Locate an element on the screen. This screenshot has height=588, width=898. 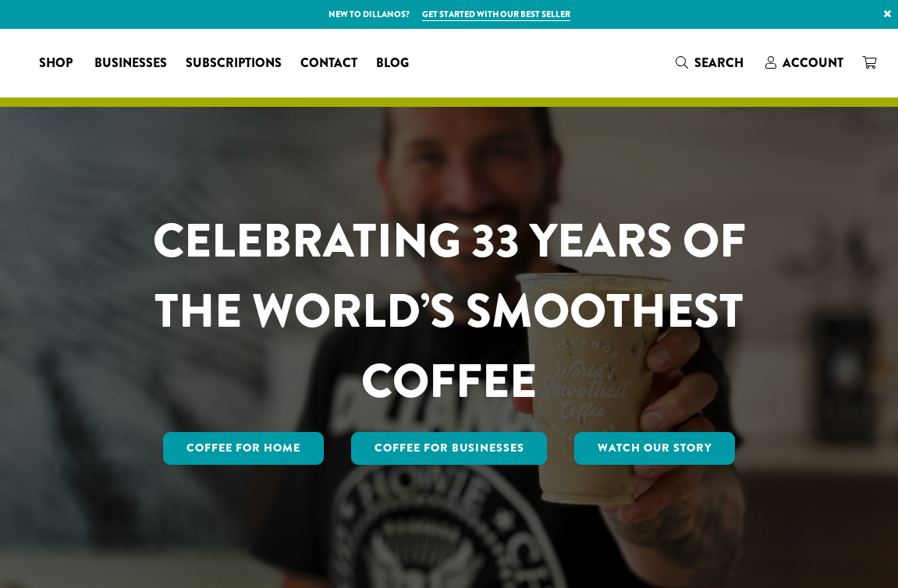
span: Businesses is located at coordinates (130, 63).